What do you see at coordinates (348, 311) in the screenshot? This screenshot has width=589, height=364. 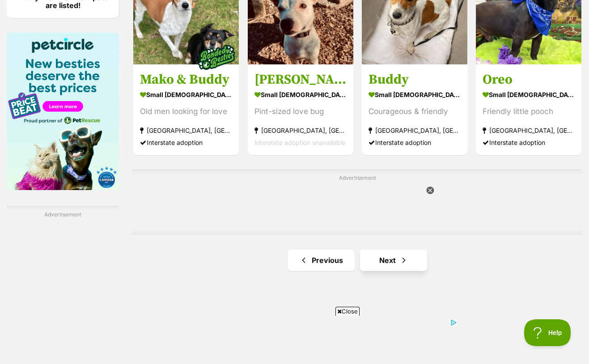 I see `span: Close` at bounding box center [348, 311].